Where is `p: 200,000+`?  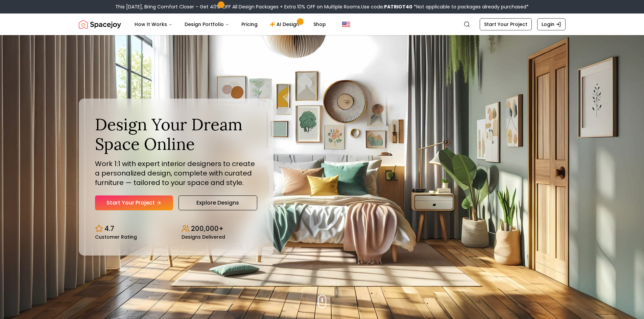
p: 200,000+ is located at coordinates (207, 229).